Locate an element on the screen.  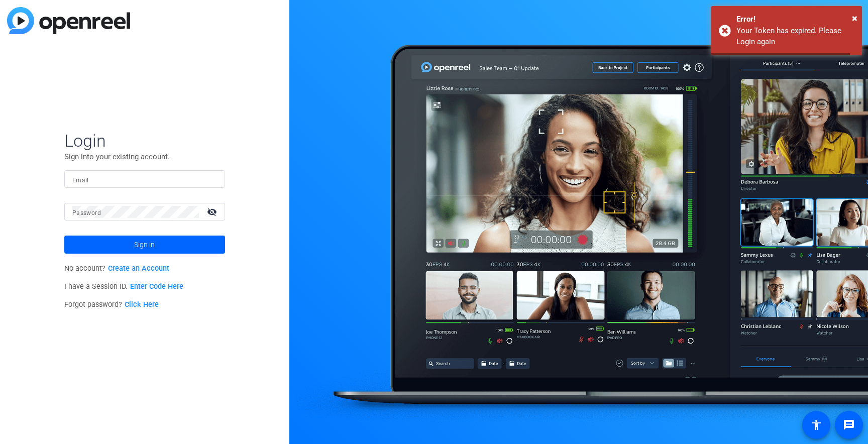
mat-label: Email is located at coordinates (80, 180).